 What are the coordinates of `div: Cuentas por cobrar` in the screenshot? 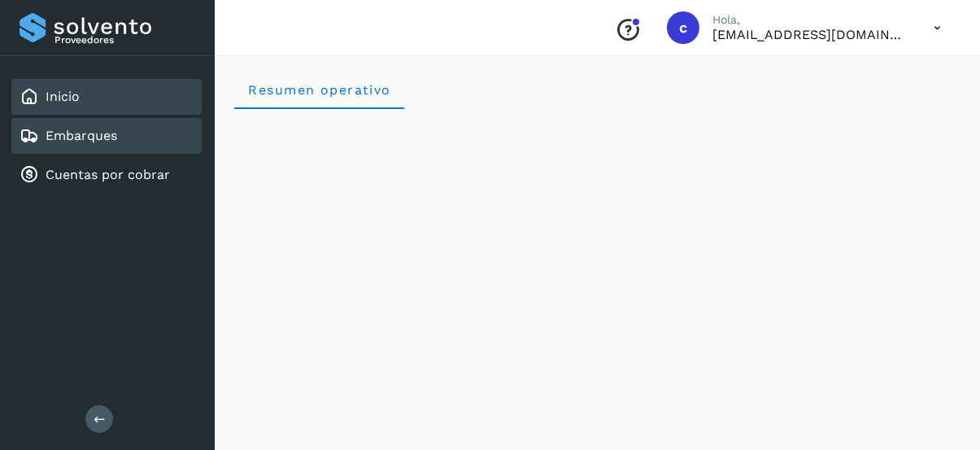 It's located at (106, 174).